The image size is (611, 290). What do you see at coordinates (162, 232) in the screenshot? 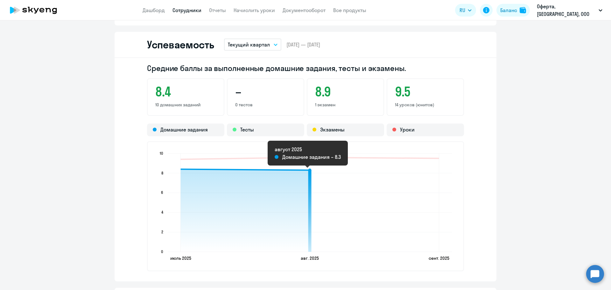
I see `text: 2` at bounding box center [162, 232].